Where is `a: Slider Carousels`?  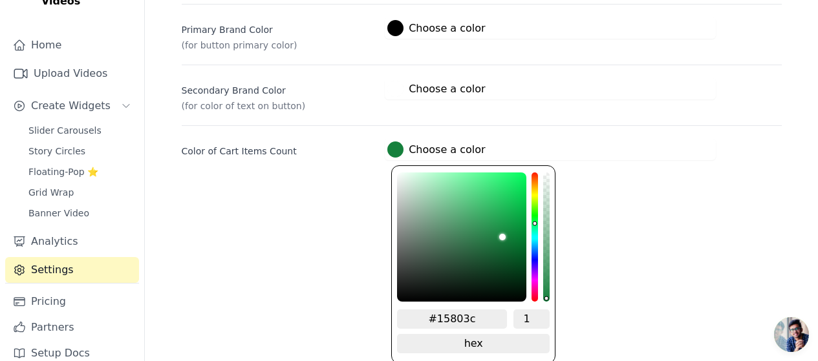 a: Slider Carousels is located at coordinates (80, 131).